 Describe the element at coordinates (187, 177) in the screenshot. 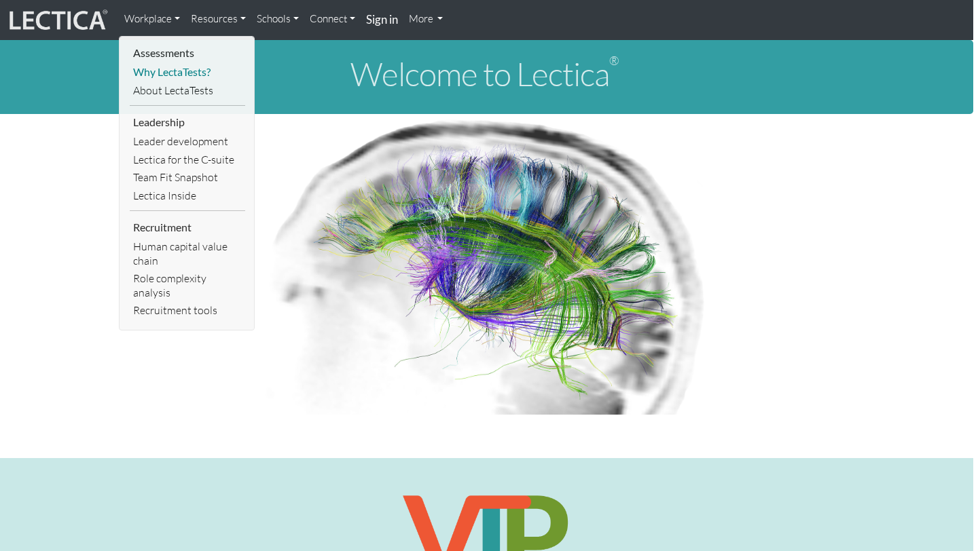

I see `a: Team Fit Snapshot` at that location.